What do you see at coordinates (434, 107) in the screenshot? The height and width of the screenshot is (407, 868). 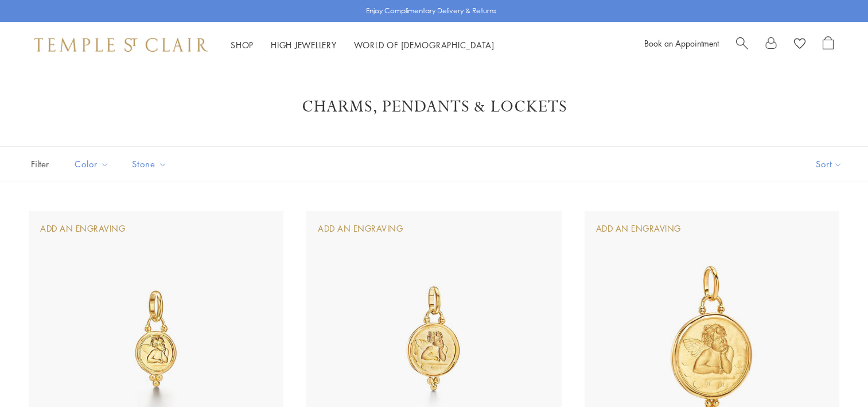 I see `h1: Charms, Pendants & Lockets` at bounding box center [434, 107].